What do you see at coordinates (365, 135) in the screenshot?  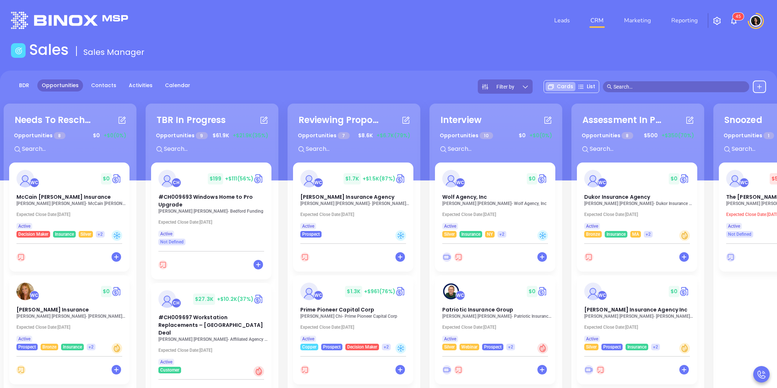 I see `span: $ 8.6K` at bounding box center [365, 135].